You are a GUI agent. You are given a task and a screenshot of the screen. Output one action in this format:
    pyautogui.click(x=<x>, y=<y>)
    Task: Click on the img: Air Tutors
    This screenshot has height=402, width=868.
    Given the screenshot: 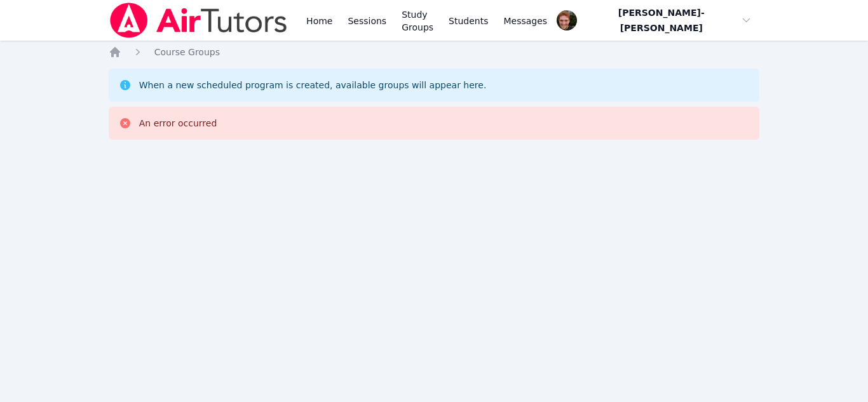 What is the action you would take?
    pyautogui.click(x=198, y=20)
    